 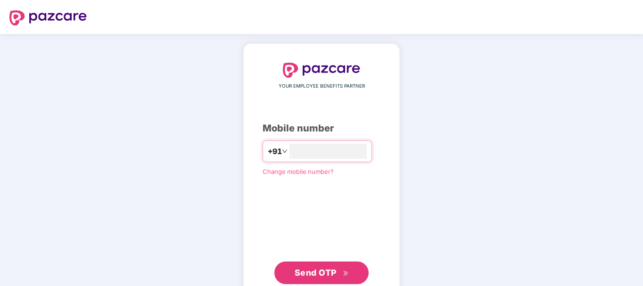 I want to click on span: +91, so click(x=275, y=151).